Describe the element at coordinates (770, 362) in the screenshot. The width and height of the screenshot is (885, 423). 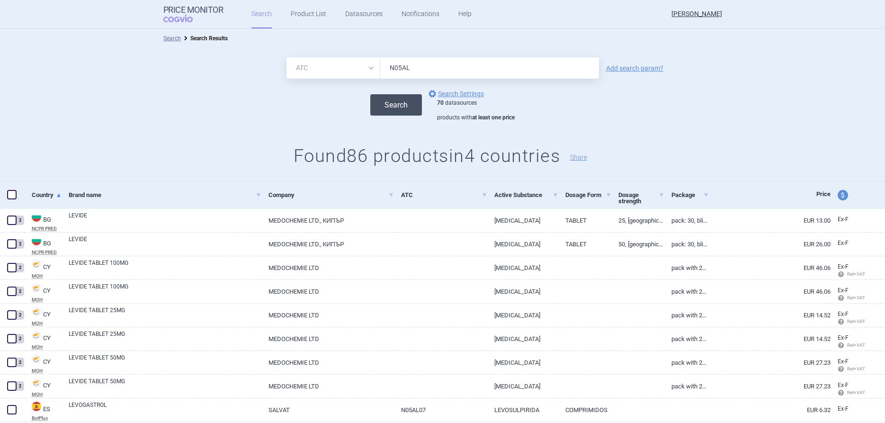
I see `a: EUR 27.23` at that location.